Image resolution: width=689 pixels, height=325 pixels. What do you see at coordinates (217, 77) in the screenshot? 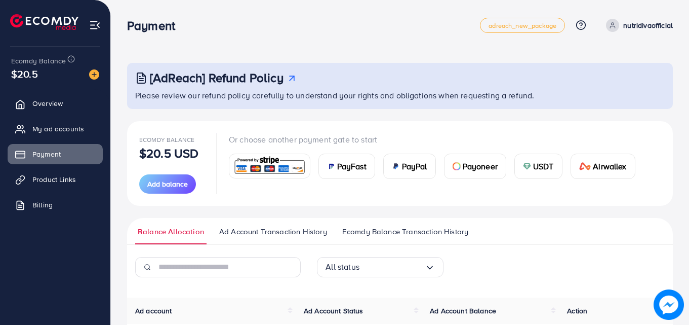
I see `h3: [AdReach] Refund Policy` at bounding box center [217, 77].